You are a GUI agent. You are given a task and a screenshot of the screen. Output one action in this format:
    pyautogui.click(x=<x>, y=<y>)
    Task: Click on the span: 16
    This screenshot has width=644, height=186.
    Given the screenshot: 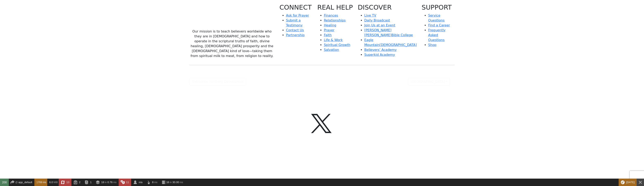 What is the action you would take?
    pyautogui.click(x=168, y=182)
    